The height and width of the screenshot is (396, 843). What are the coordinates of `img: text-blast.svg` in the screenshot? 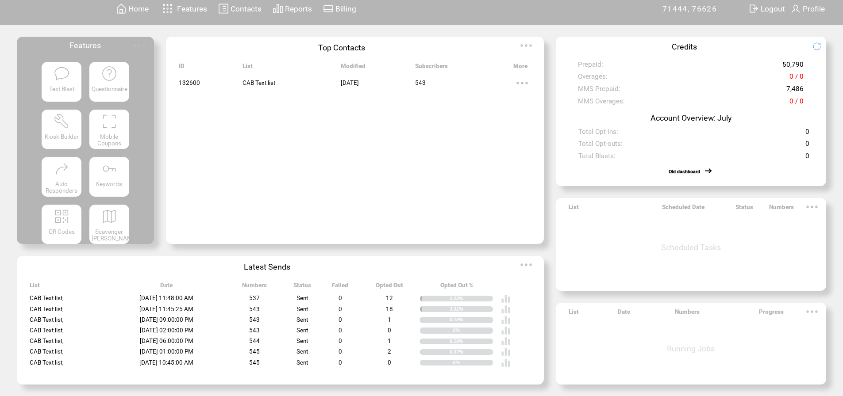 It's located at (62, 73).